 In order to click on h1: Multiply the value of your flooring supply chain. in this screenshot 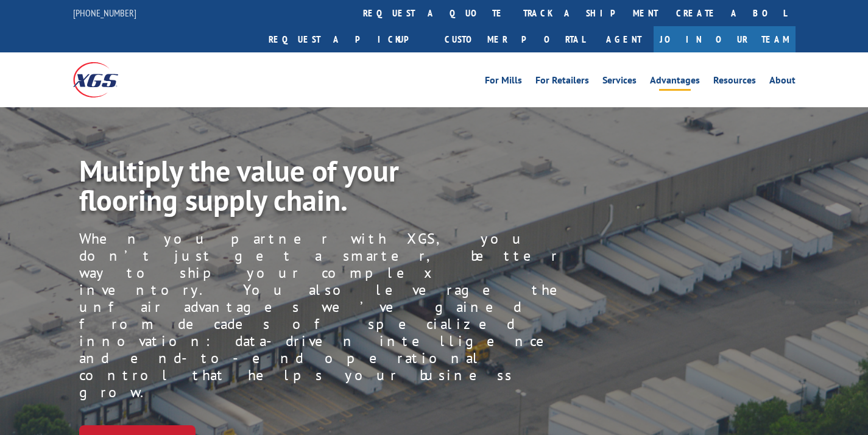, I will do `click(326, 188)`.